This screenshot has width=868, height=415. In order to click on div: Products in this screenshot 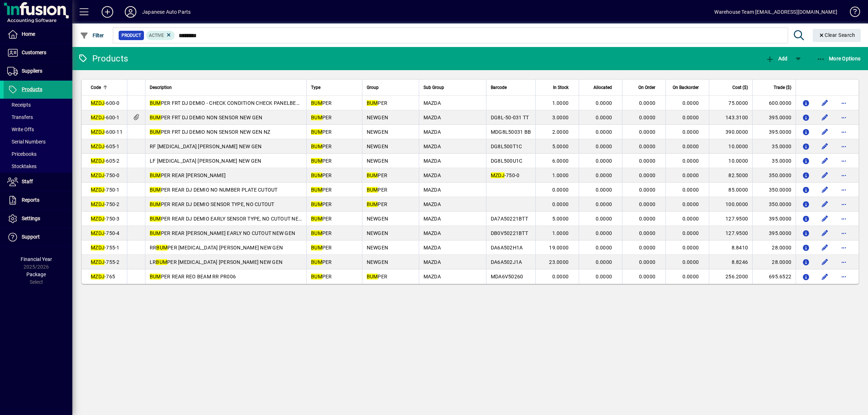, I will do `click(103, 58)`.